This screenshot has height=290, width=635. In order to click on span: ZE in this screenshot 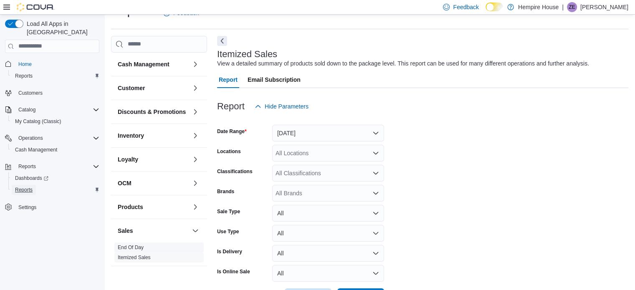, I will do `click(572, 7)`.